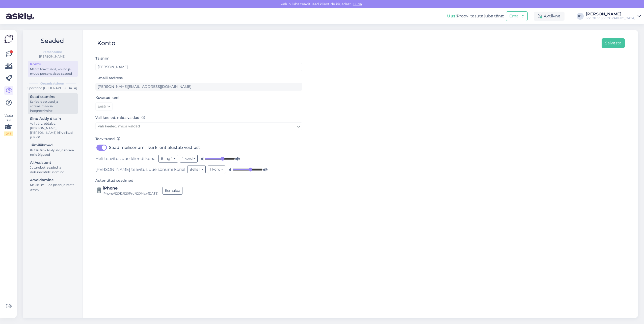 The width and height of the screenshot is (644, 324). What do you see at coordinates (53, 69) in the screenshot?
I see `a: KontoMäära teavitused, keeled ja muud personaalsed seaded` at bounding box center [53, 69].